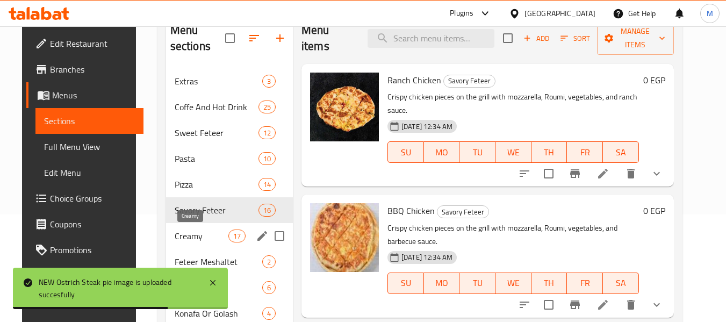  What do you see at coordinates (89, 121) in the screenshot?
I see `a: Sections` at bounding box center [89, 121].